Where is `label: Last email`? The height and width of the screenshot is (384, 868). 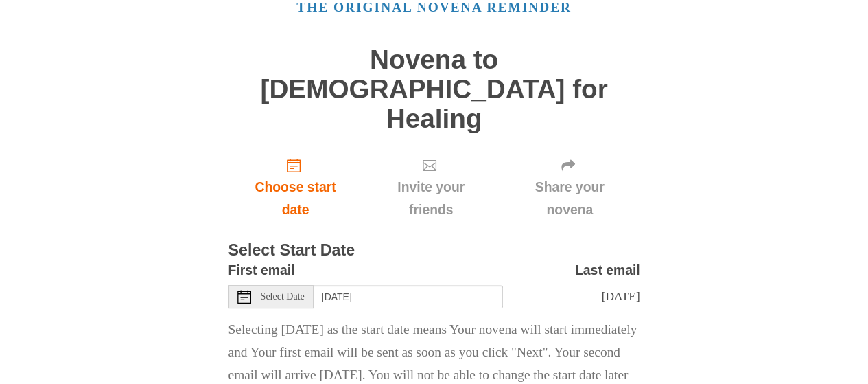 label: Last email is located at coordinates (607, 270).